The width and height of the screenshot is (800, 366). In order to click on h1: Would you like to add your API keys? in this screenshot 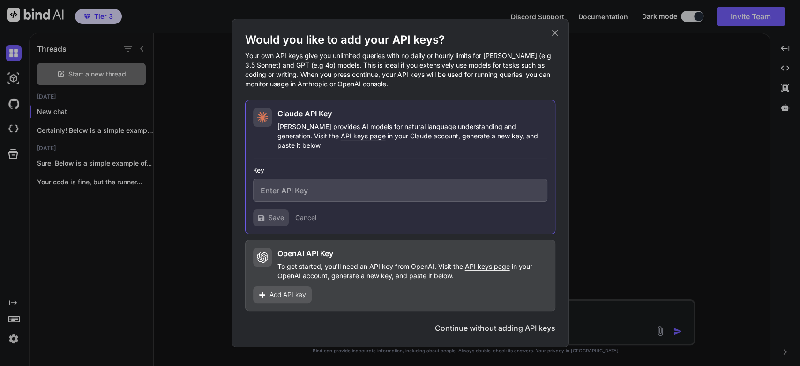, I will do `click(400, 40)`.